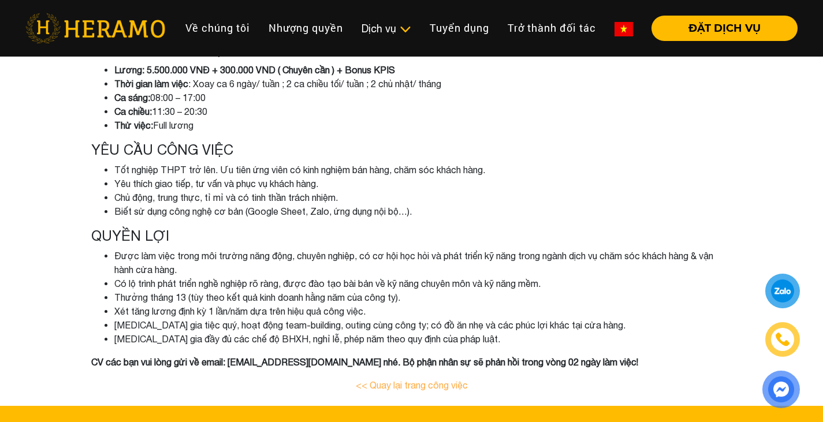  I want to click on a: << Quay lại trang công việc, so click(412, 385).